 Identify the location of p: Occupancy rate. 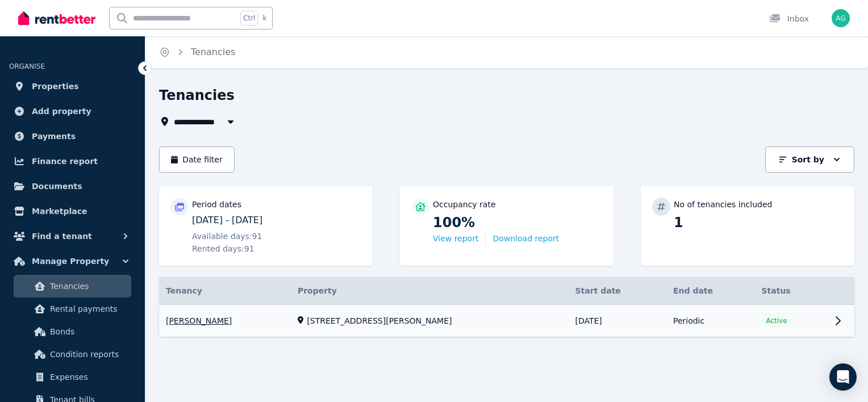
(464, 205).